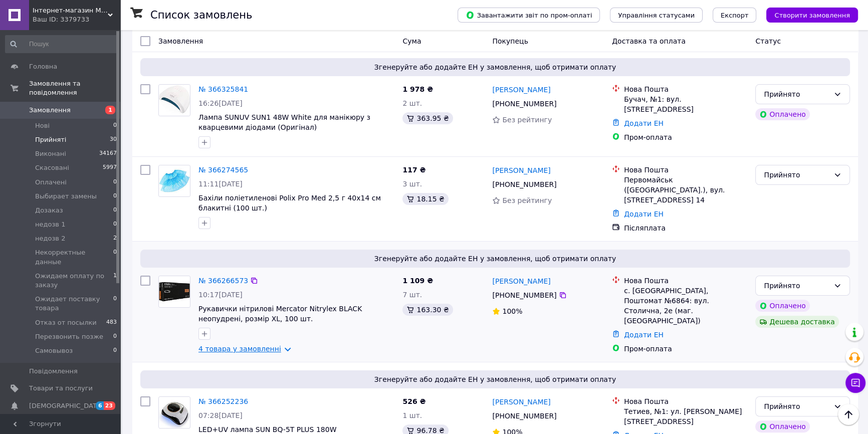 This screenshot has width=868, height=434. I want to click on a: № 366274565, so click(223, 170).